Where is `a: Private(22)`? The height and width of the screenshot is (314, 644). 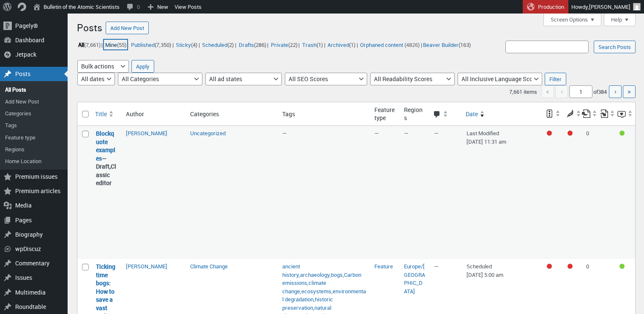
a: Private(22) is located at coordinates (284, 44).